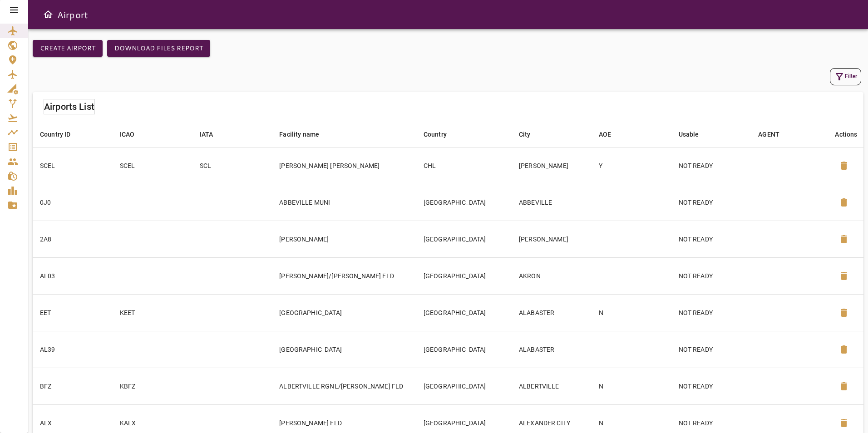 The width and height of the screenshot is (868, 433). What do you see at coordinates (73, 386) in the screenshot?
I see `td: BFZ` at bounding box center [73, 386].